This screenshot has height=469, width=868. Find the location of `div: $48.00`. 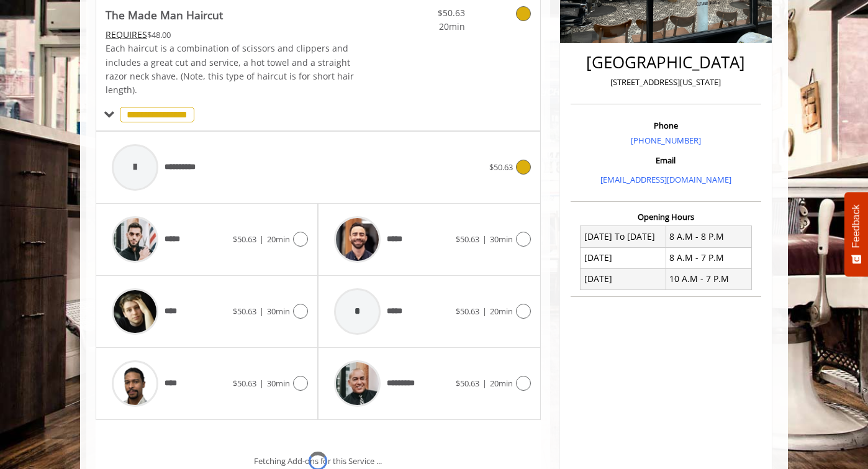

div: $48.00 is located at coordinates (230, 35).